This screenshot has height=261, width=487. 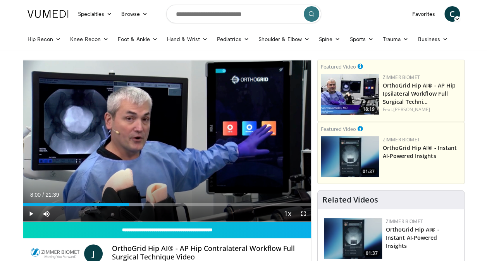 I want to click on a: Business, so click(x=432, y=39).